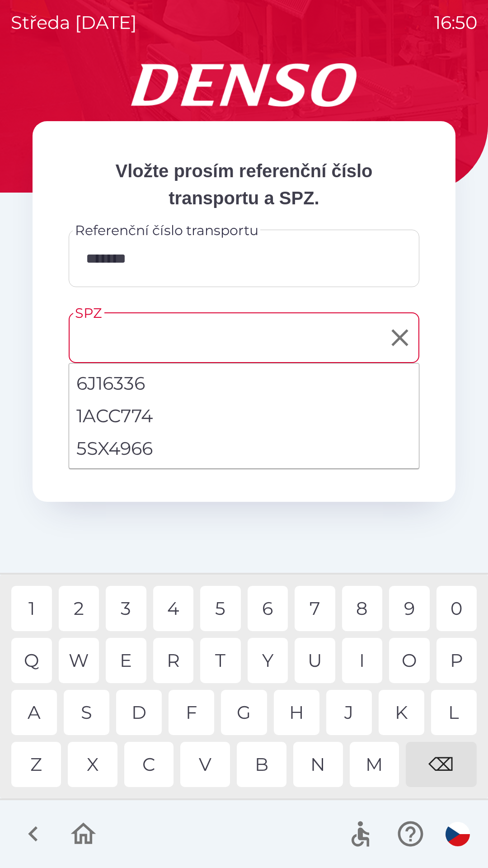 The width and height of the screenshot is (488, 868). What do you see at coordinates (167, 230) in the screenshot?
I see `label: Referenční číslo transportu` at bounding box center [167, 230].